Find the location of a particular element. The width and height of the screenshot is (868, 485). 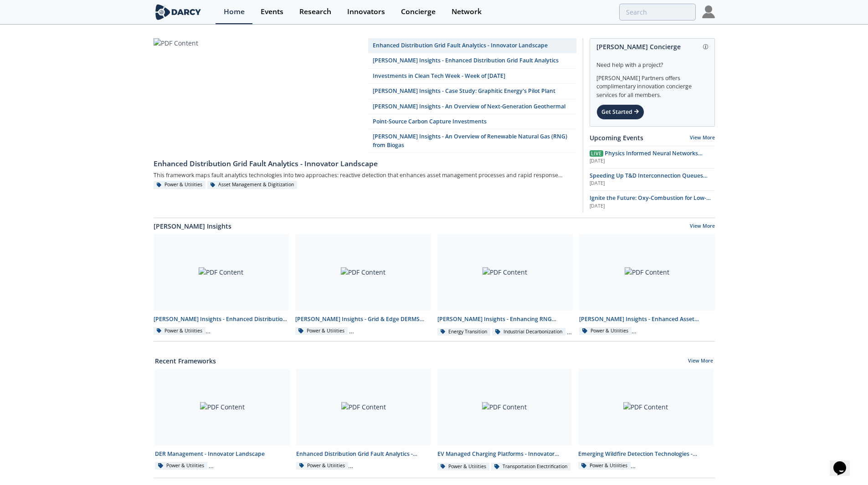

div: Asset Management & Digitization is located at coordinates (252, 185).